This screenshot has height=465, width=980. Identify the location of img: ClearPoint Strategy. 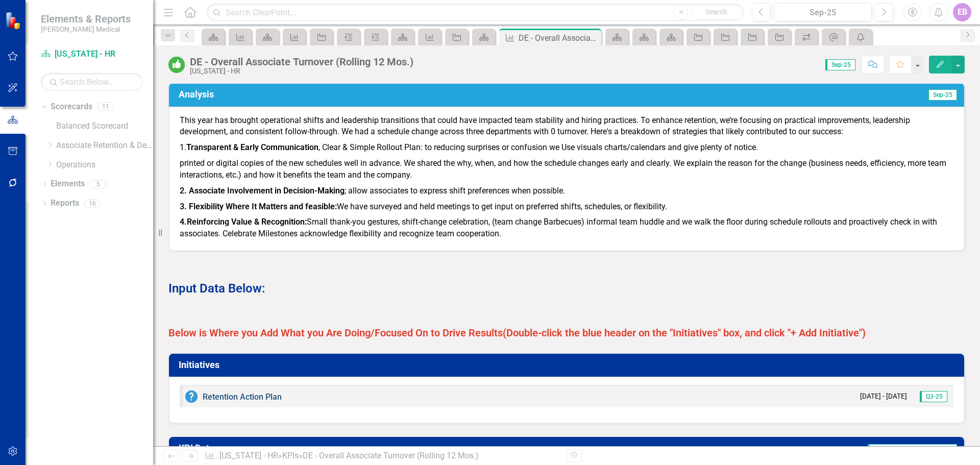
(14, 20).